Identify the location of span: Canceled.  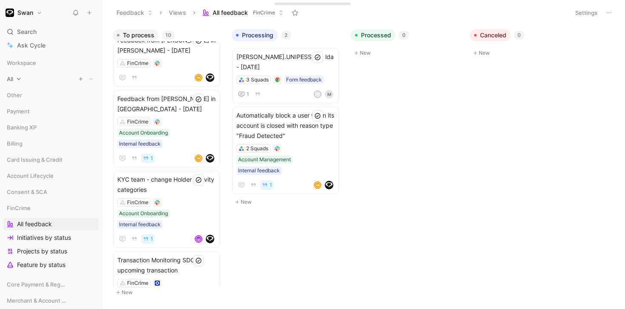
(493, 35).